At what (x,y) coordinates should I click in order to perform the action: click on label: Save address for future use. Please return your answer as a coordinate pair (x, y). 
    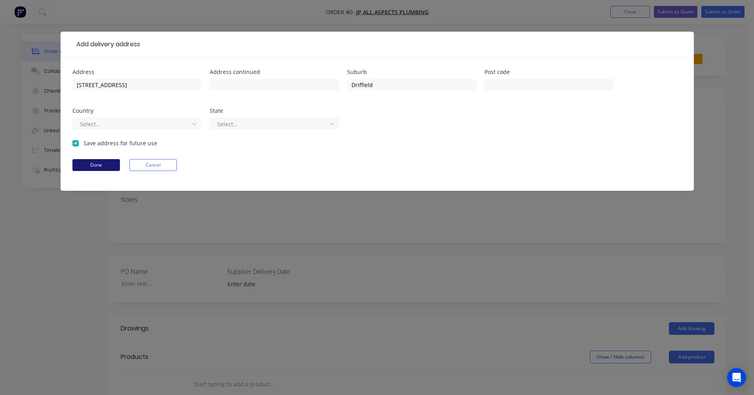
    Looking at the image, I should click on (120, 143).